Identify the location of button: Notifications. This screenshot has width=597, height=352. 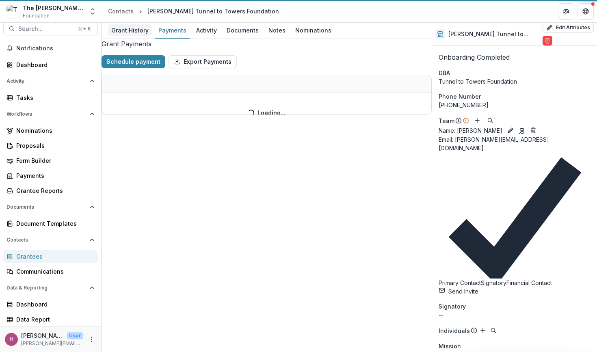
(50, 48).